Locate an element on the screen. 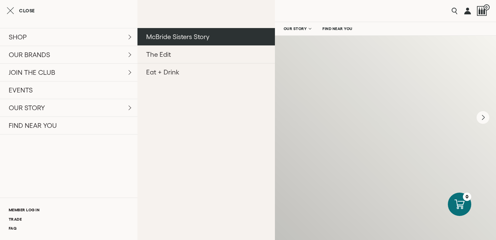 The height and width of the screenshot is (240, 496). a: Eat + Drink is located at coordinates (206, 72).